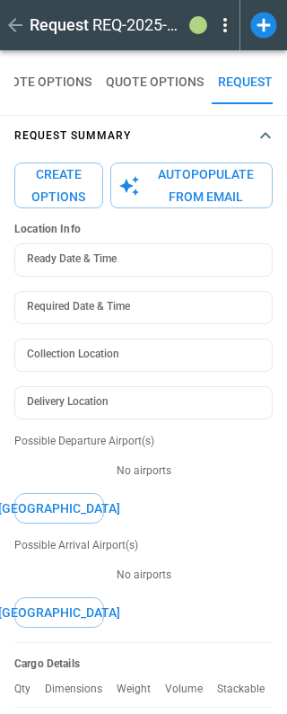  What do you see at coordinates (191, 185) in the screenshot?
I see `button: Autopopulate from Email` at bounding box center [191, 185].